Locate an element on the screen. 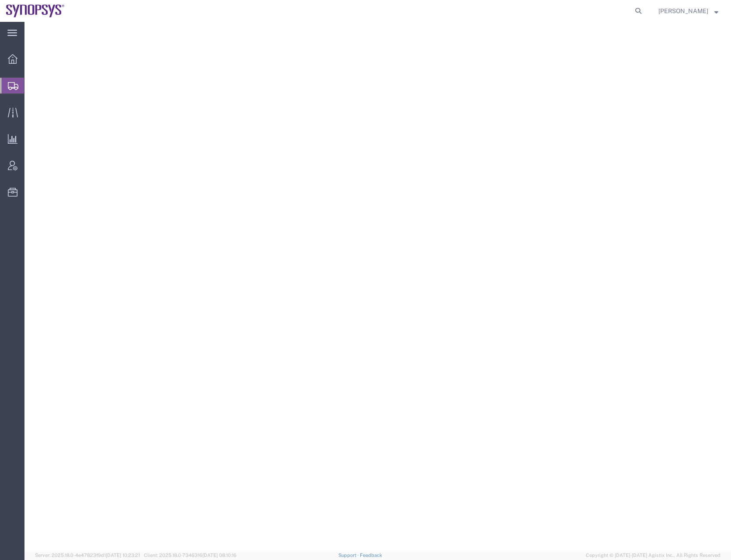  span: Server: 2025.18.0-4e47823f9d1 is located at coordinates (88, 555).